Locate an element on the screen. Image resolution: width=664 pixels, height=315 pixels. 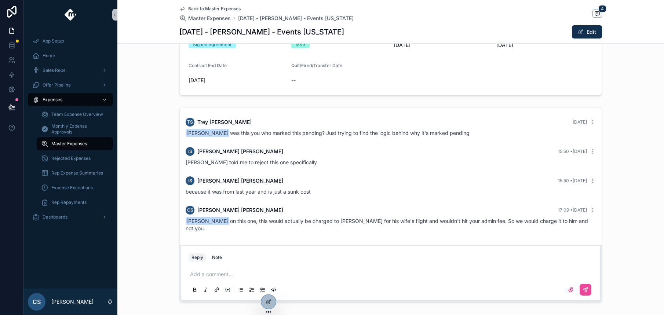
a: Expense Exceptions is located at coordinates (75, 188).